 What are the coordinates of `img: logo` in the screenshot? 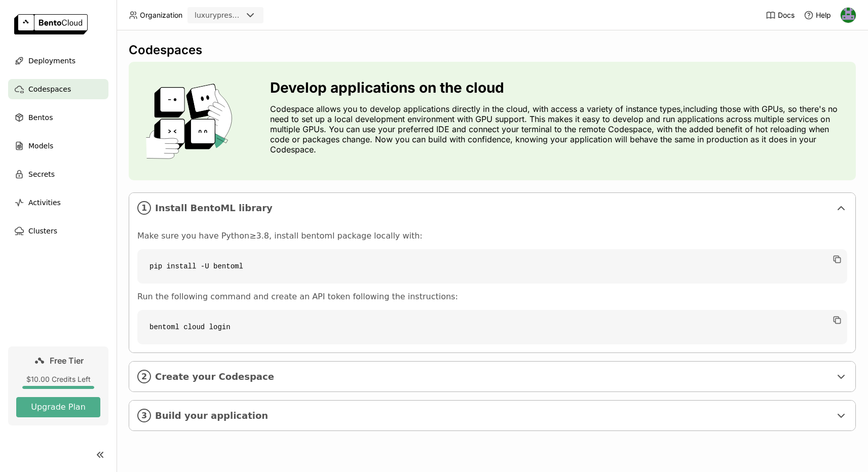 It's located at (51, 24).